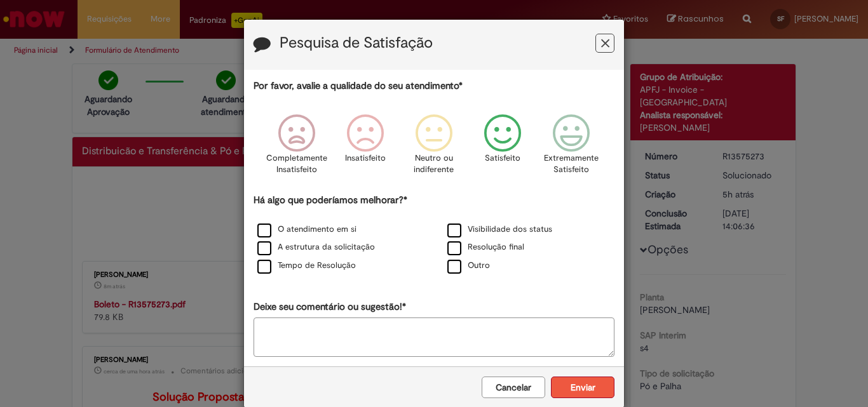  I want to click on p: Neutro ou indiferente, so click(434, 164).